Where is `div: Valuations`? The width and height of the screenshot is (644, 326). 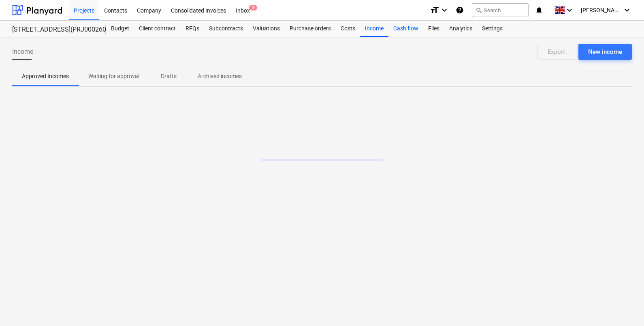
div: Valuations is located at coordinates (266, 29).